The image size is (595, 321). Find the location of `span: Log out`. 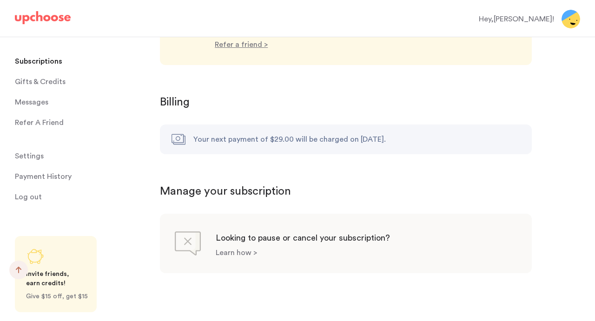

span: Log out is located at coordinates (28, 197).